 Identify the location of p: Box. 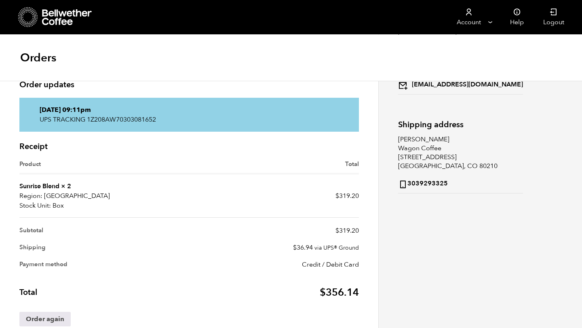
(104, 206).